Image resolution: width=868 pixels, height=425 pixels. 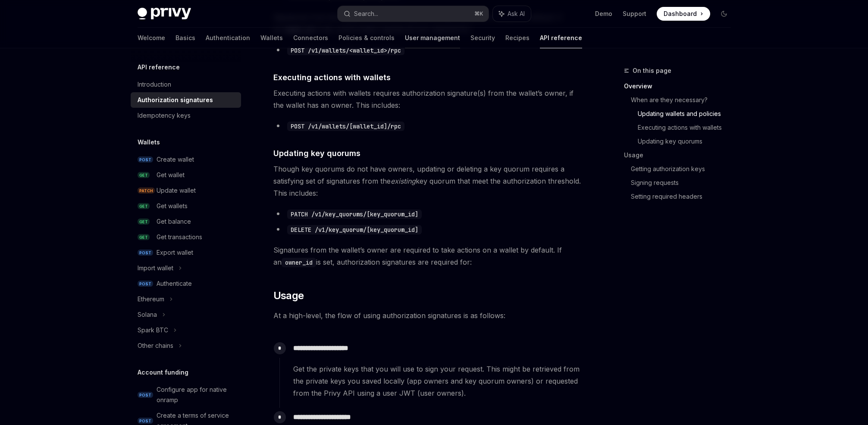 What do you see at coordinates (354, 230) in the screenshot?
I see `code: DELETE /v1/key_quorum/[key_quorum_id]` at bounding box center [354, 230].